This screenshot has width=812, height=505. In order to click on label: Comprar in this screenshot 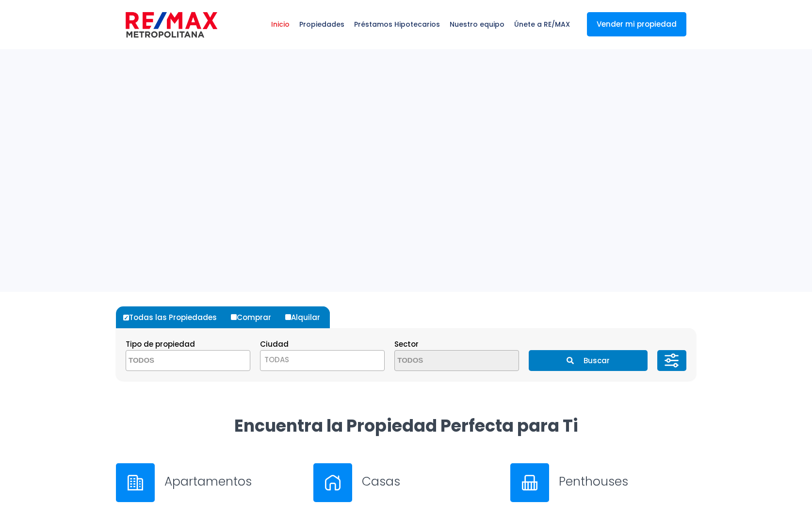, I will do `click(255, 317)`.